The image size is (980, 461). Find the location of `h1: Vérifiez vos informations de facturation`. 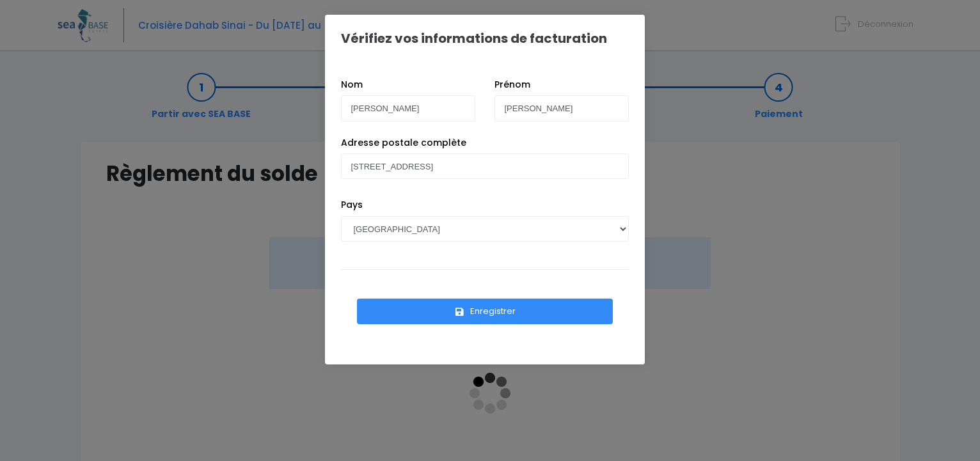

h1: Vérifiez vos informations de facturation is located at coordinates (474, 38).